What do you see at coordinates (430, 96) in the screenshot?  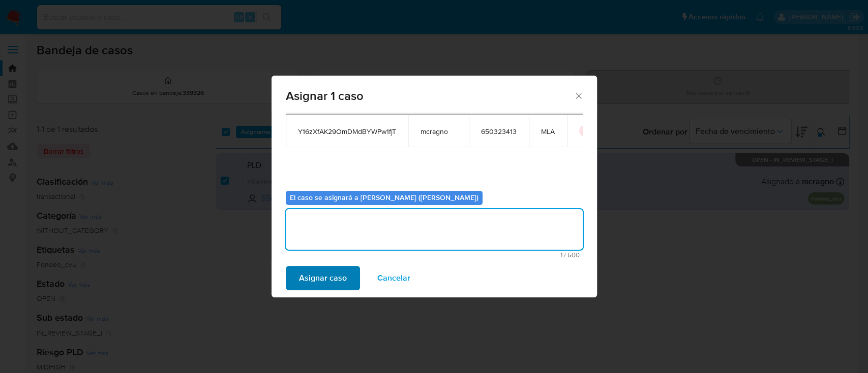 I see `span: Asignar 1 caso` at bounding box center [430, 96].